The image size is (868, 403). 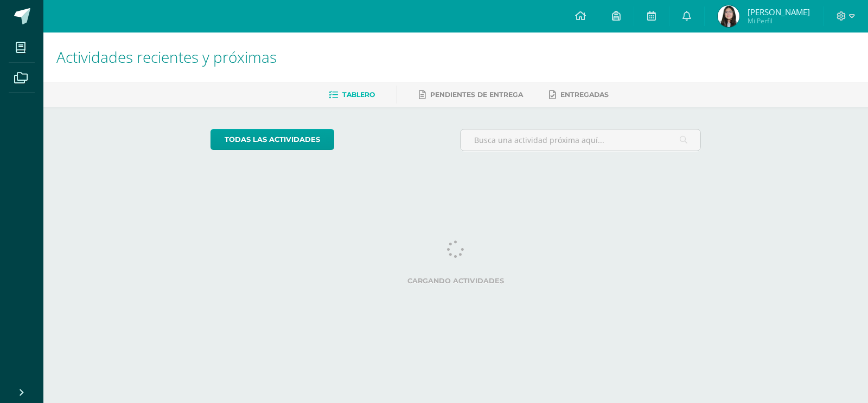 I want to click on span: Pendientes de entrega, so click(x=477, y=94).